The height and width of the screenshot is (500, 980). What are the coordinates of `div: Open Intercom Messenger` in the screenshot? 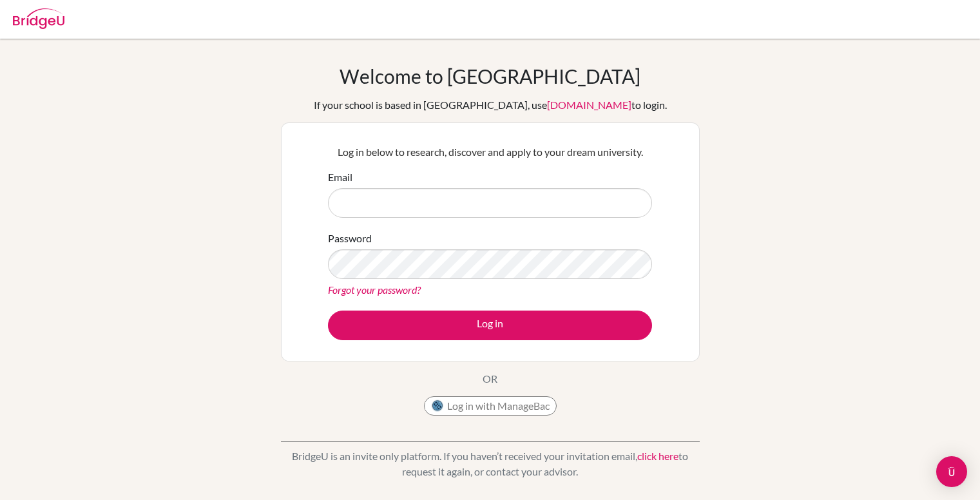 It's located at (952, 471).